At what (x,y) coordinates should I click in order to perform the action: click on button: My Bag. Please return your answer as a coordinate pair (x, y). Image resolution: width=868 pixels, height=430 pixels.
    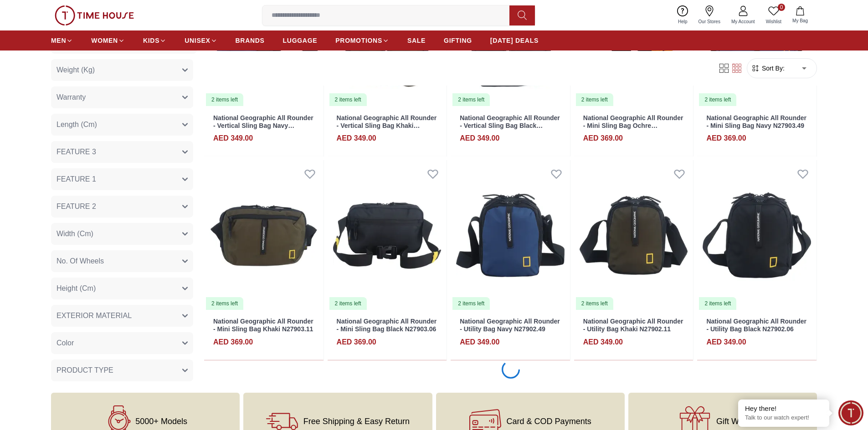
    Looking at the image, I should click on (800, 15).